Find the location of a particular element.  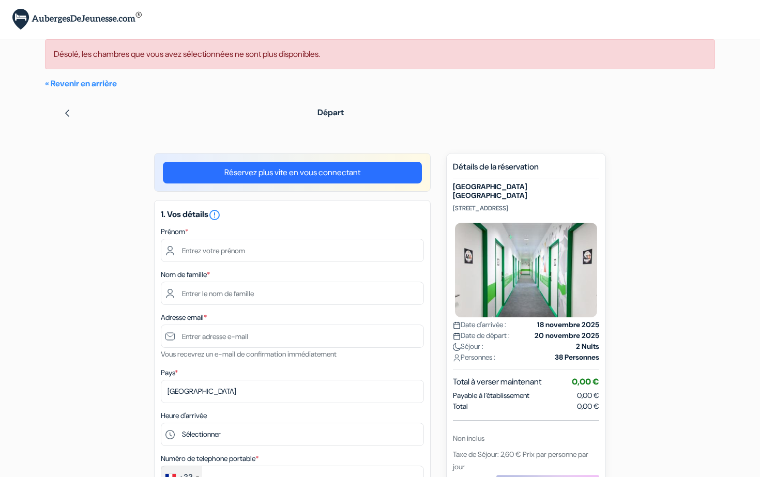

span: Date d'arrivée : is located at coordinates (479, 325).